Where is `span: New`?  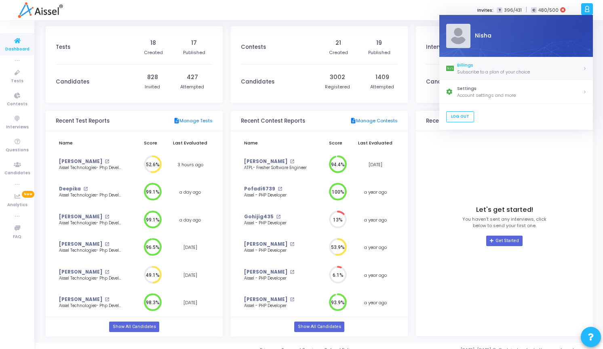 span: New is located at coordinates (28, 194).